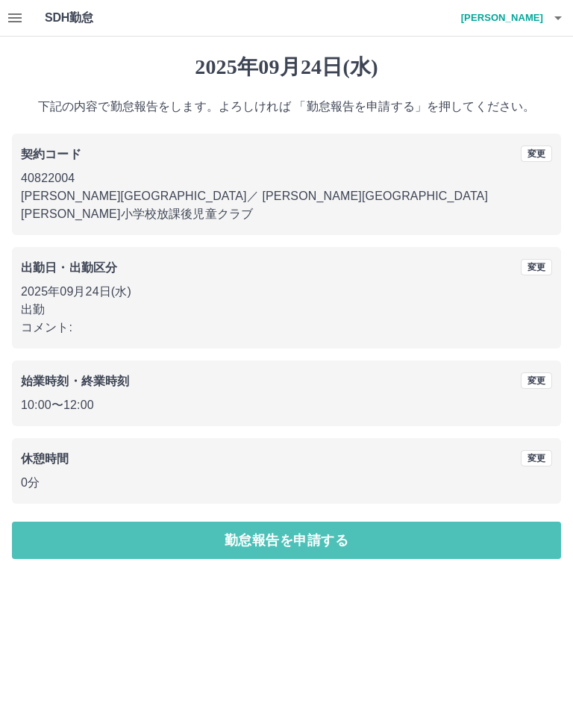  Describe the element at coordinates (287, 483) in the screenshot. I see `p: 0分` at that location.